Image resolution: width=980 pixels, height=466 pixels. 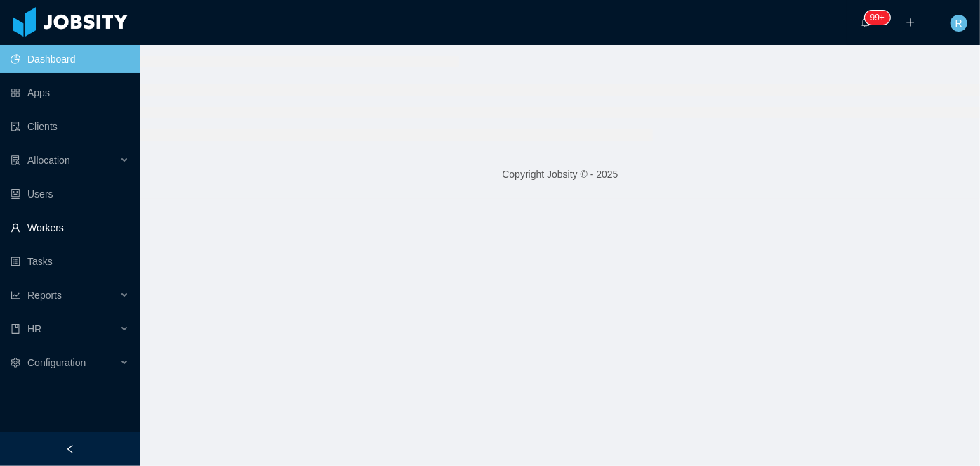 What do you see at coordinates (69, 227) in the screenshot?
I see `a: icon: userWorkers` at bounding box center [69, 227].